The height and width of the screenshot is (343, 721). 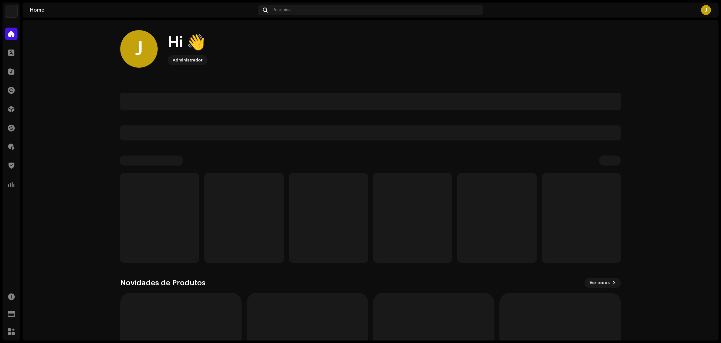 I want to click on h3: Novidades de Produtos, so click(x=163, y=282).